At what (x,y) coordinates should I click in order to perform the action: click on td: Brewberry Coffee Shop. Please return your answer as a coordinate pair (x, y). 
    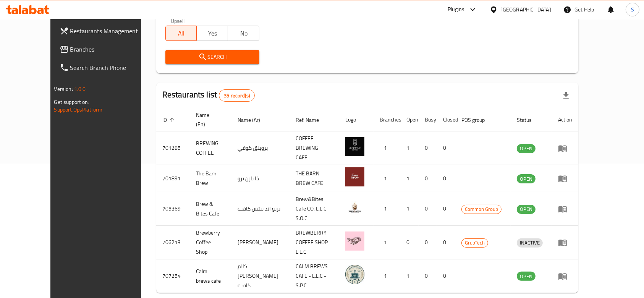
    Looking at the image, I should click on (211, 242).